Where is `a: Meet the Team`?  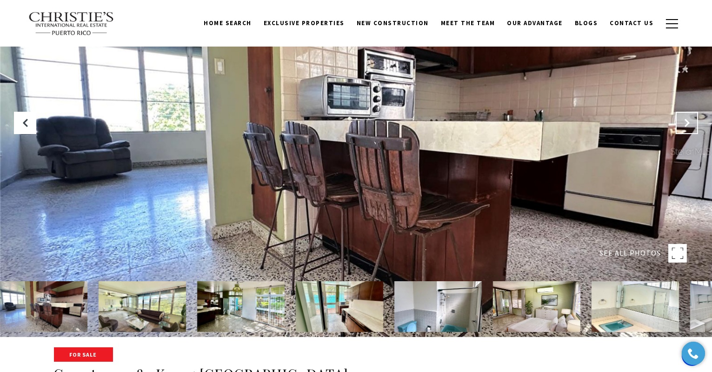 a: Meet the Team is located at coordinates (468, 23).